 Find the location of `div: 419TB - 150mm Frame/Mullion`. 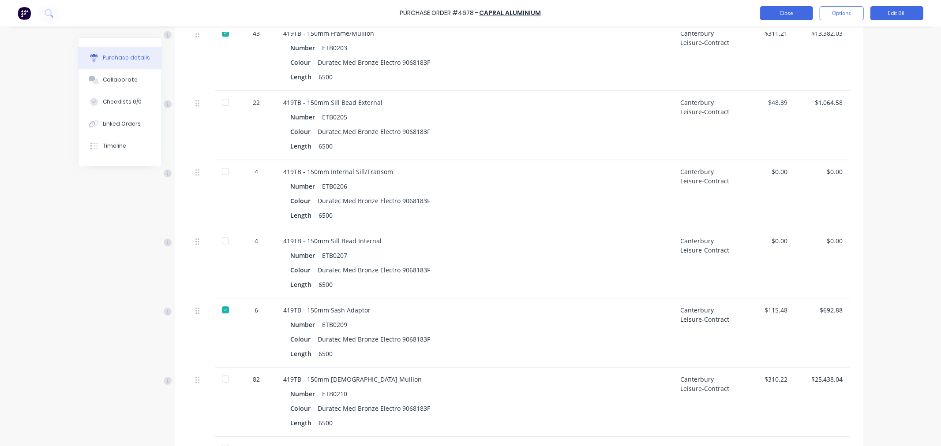

div: 419TB - 150mm Frame/Mullion is located at coordinates (475, 33).